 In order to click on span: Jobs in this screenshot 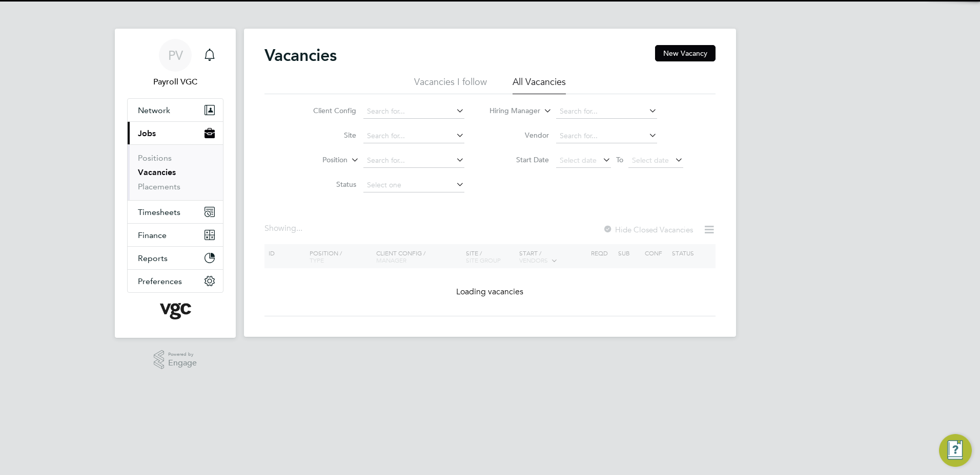, I will do `click(146, 133)`.